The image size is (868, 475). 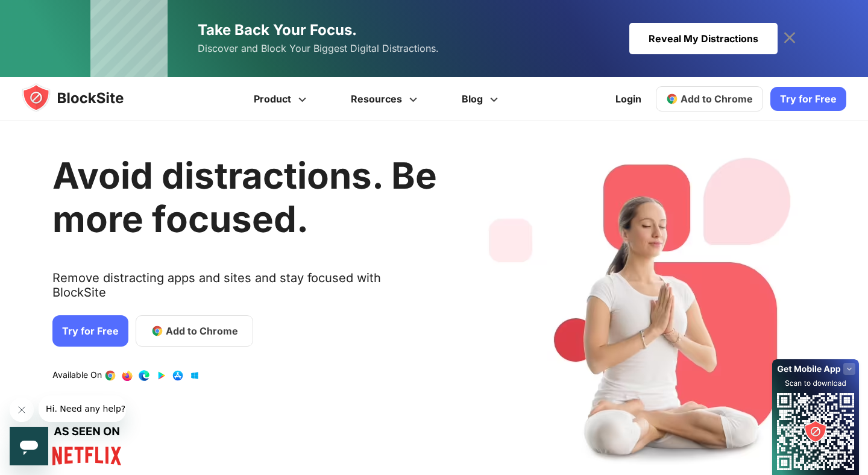 I want to click on span: Hi. Need any help?, so click(x=47, y=13).